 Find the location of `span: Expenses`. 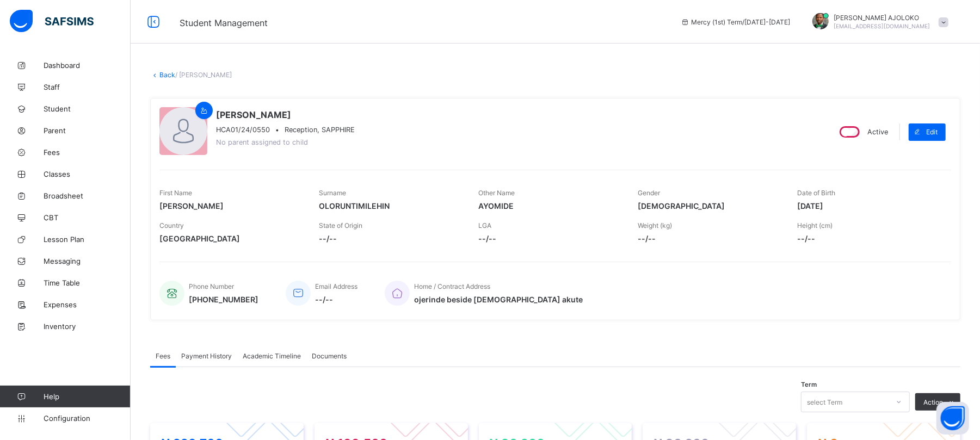

span: Expenses is located at coordinates (87, 304).